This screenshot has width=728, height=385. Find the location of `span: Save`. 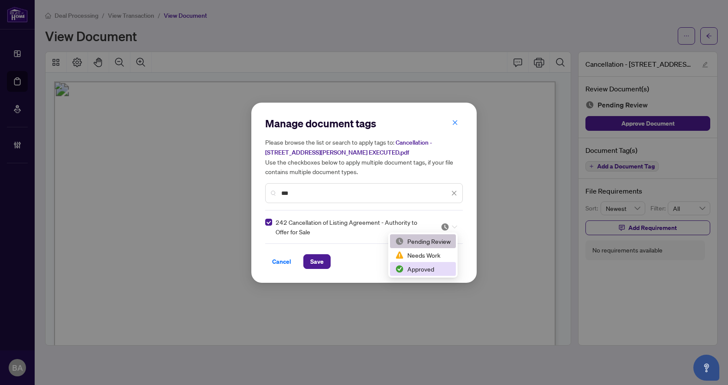

span: Save is located at coordinates (317, 262).